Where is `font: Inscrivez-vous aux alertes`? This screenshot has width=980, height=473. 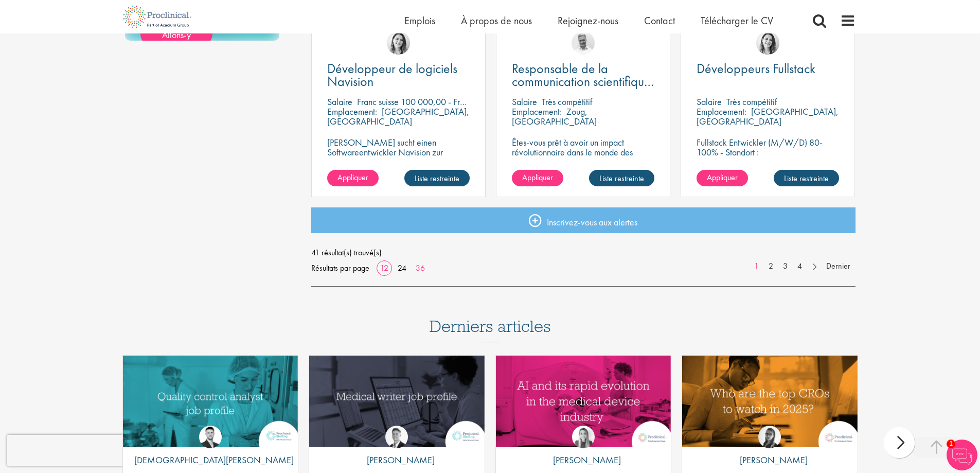
font: Inscrivez-vous aux alertes is located at coordinates (592, 222).